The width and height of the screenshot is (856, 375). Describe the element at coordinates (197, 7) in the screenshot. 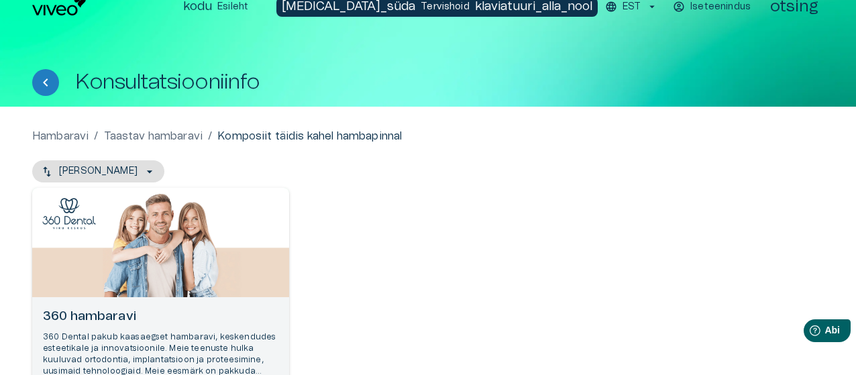

I see `font: kodu` at that location.